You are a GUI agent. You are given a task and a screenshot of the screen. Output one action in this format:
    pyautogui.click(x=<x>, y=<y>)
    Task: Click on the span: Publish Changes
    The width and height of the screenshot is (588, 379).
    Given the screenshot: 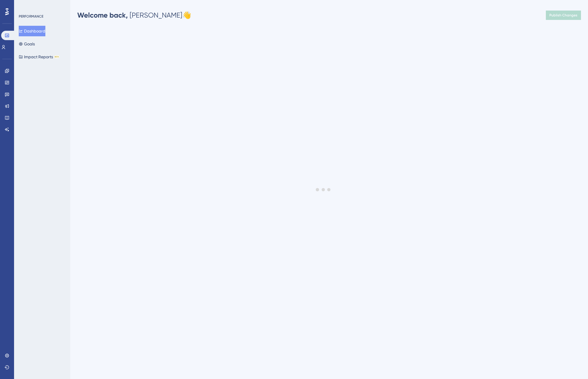 What is the action you would take?
    pyautogui.click(x=564, y=15)
    